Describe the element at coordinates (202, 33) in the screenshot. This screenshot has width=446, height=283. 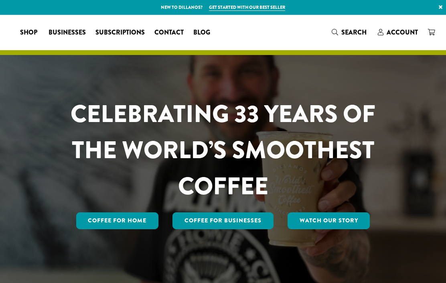
I see `span: Blog` at that location.